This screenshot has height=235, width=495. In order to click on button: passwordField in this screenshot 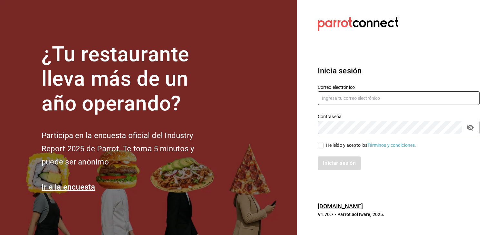, I will do `click(470, 128)`.